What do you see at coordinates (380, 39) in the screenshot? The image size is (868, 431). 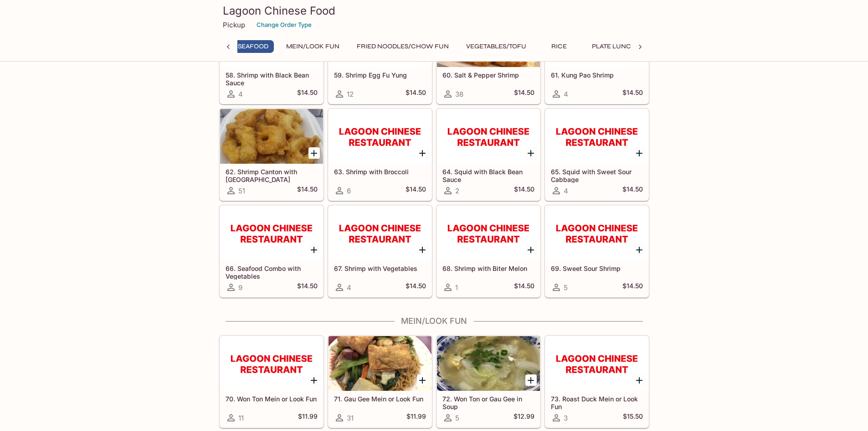 I see `div: 59. Shrimp Egg Fu Yung` at bounding box center [380, 39].